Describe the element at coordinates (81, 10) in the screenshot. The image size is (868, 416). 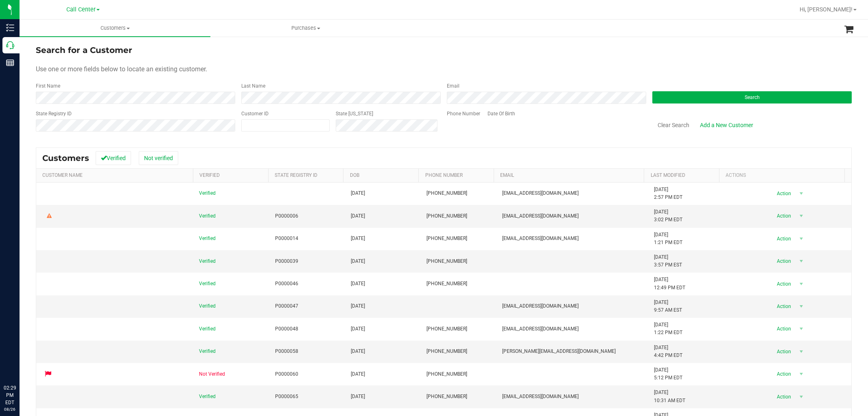
I see `span: Call Center` at that location.